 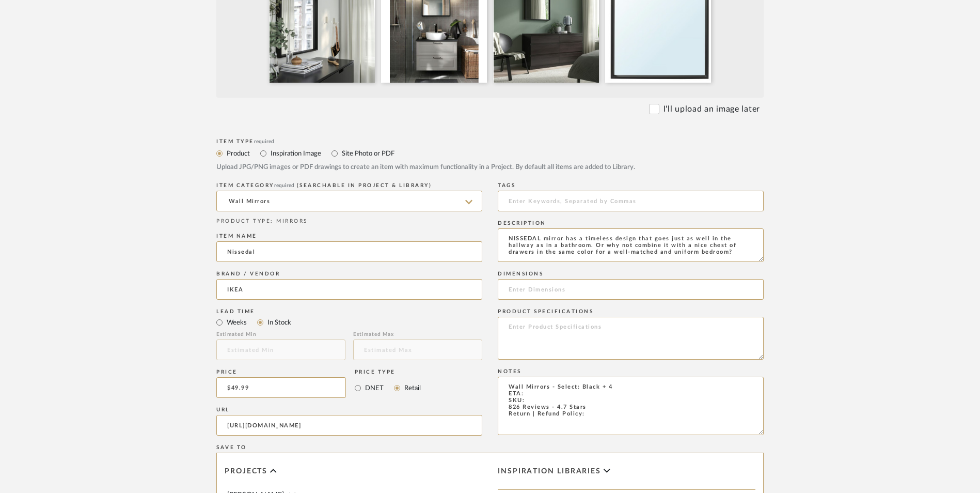 I want to click on div: Estimated Max, so click(x=418, y=334).